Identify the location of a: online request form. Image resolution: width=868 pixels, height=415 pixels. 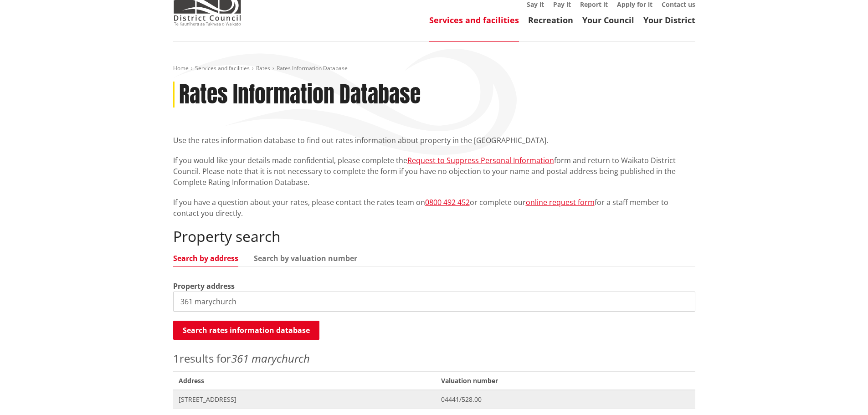
(560, 202).